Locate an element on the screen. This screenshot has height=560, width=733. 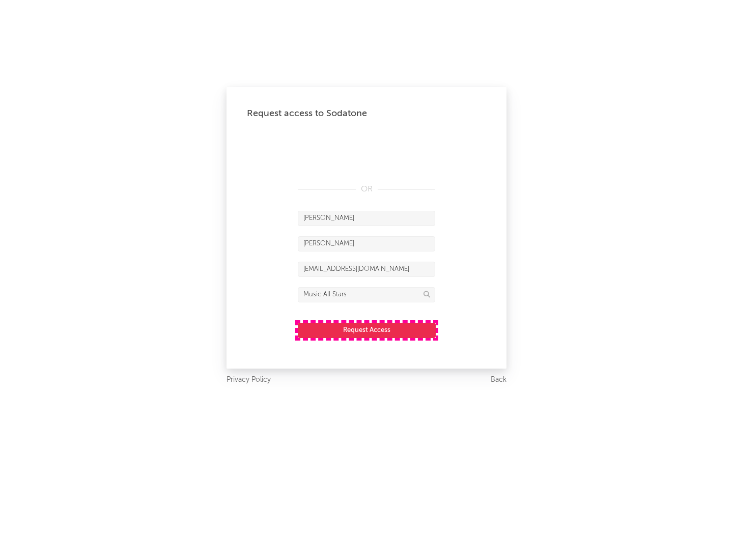
button: Request Access is located at coordinates (367, 330).